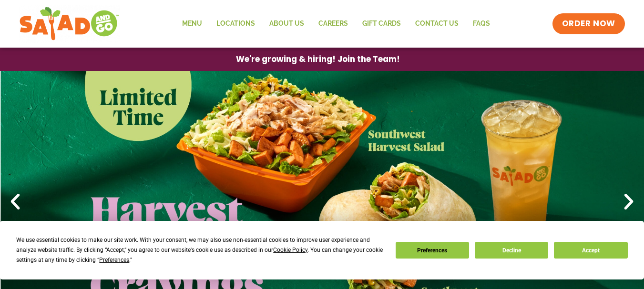  I want to click on nav: Menu, so click(336, 24).